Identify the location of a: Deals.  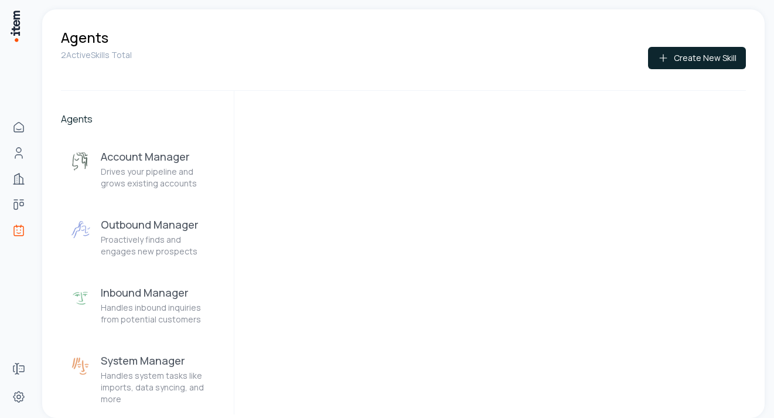
(19, 204).